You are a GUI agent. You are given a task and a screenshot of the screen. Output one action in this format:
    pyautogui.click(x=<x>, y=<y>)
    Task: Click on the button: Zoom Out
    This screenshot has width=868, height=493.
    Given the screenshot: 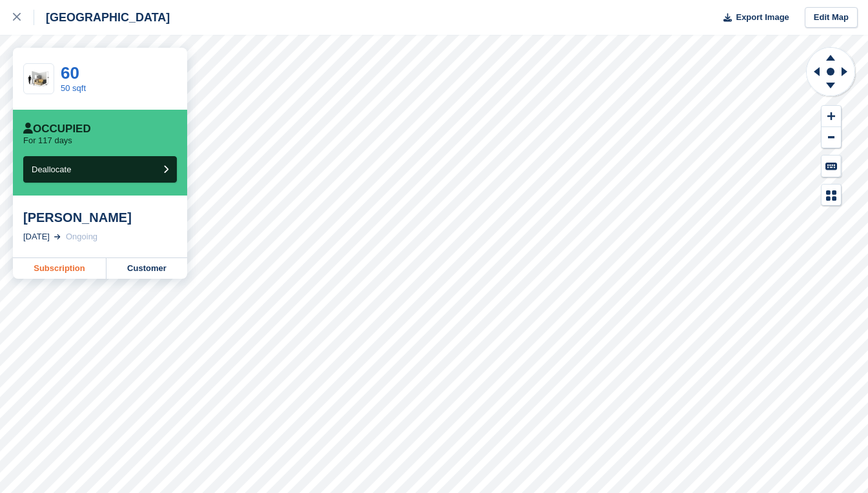 What is the action you would take?
    pyautogui.click(x=831, y=138)
    